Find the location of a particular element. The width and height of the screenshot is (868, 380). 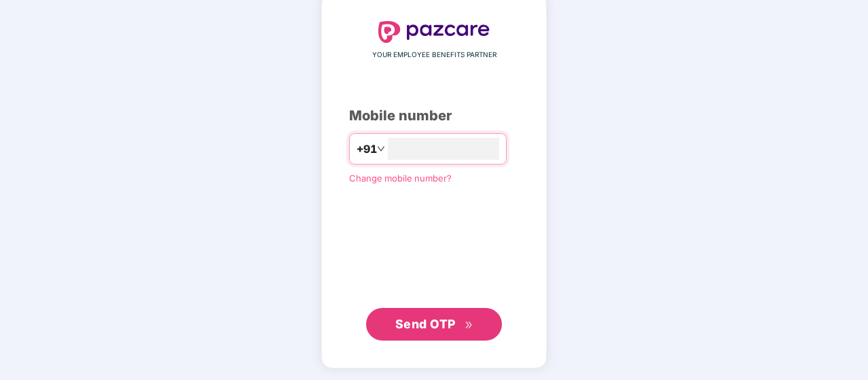

a: Change mobile number? is located at coordinates (400, 178).